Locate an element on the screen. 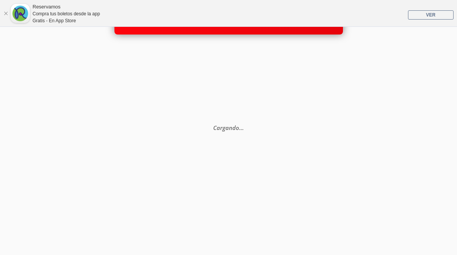  a: VER is located at coordinates (431, 15).